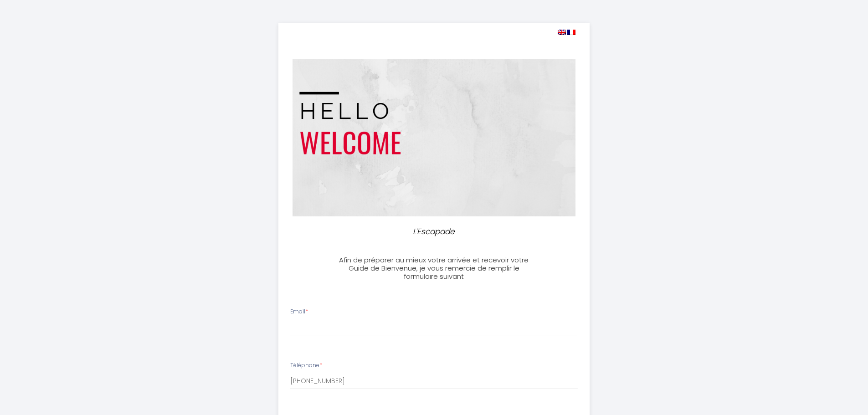 The height and width of the screenshot is (415, 868). Describe the element at coordinates (434, 268) in the screenshot. I see `h3: Afin de préparer au mieux votre arrivée et recevoir votre Guide de Bienvenue, je vous remercie de...` at that location.